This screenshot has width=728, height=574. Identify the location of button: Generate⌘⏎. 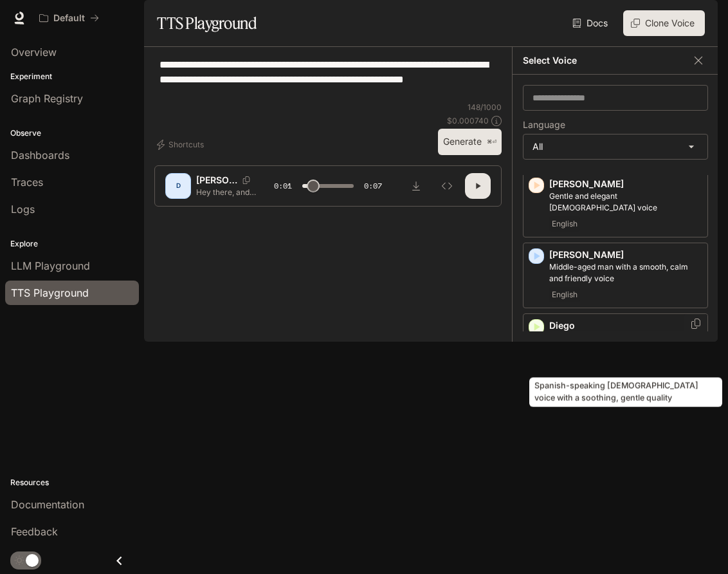
(470, 142).